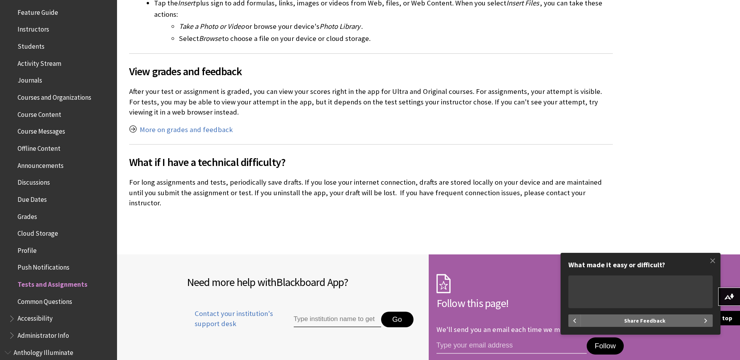  I want to click on span: Course Messages, so click(41, 130).